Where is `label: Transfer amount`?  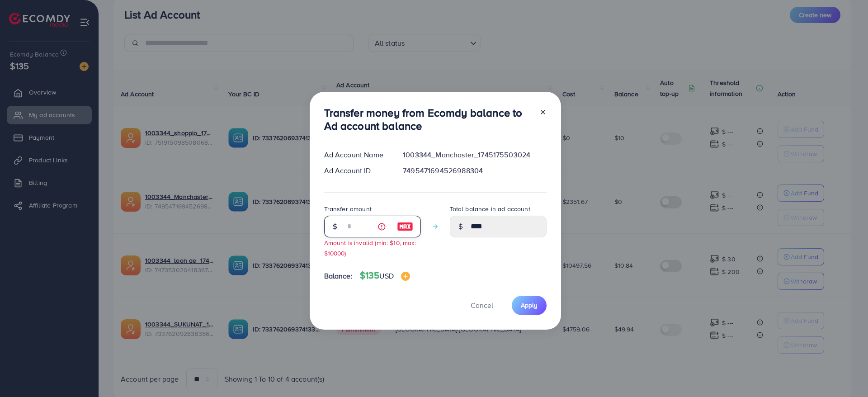
label: Transfer amount is located at coordinates (347, 209).